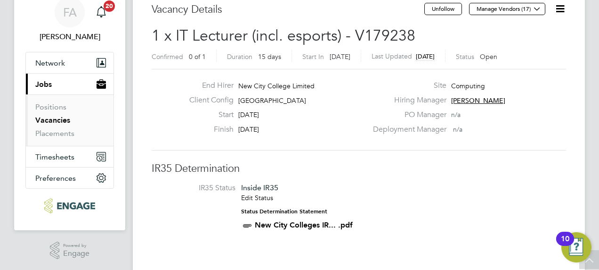  I want to click on h3: IR35 Determination, so click(359, 168).